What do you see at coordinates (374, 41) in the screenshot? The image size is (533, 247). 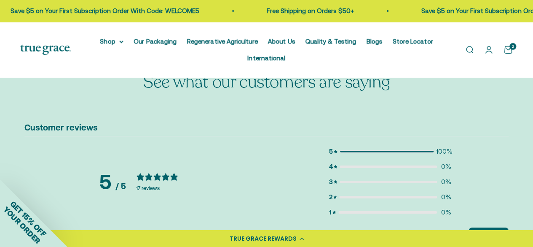 I see `a: Blogs` at bounding box center [374, 41].